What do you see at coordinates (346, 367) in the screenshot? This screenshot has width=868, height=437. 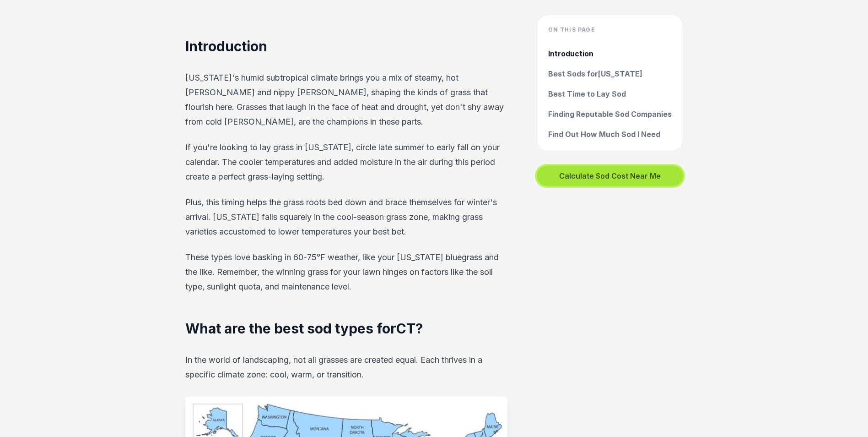 I see `p: In the world of landscaping, not all grasses are created equal. Each thrives in a specific climat...` at bounding box center [346, 367].